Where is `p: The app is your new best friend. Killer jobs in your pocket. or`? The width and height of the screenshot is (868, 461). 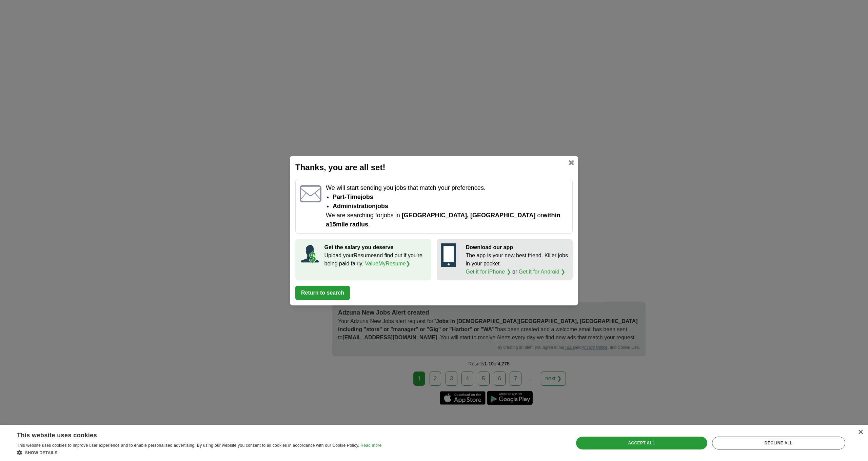
p: The app is your new best friend. Killer jobs in your pocket. or is located at coordinates (517, 264).